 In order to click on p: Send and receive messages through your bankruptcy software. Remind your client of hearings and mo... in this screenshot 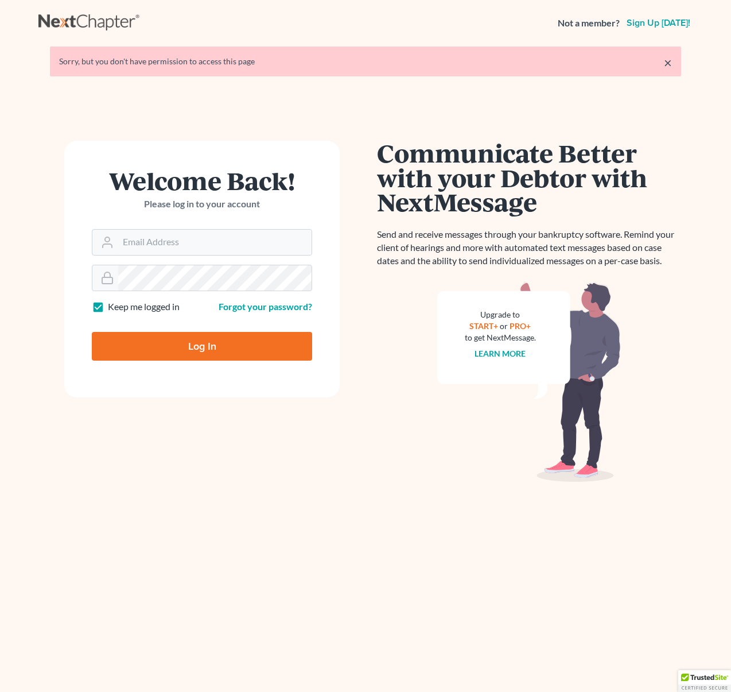, I will do `click(529, 247)`.